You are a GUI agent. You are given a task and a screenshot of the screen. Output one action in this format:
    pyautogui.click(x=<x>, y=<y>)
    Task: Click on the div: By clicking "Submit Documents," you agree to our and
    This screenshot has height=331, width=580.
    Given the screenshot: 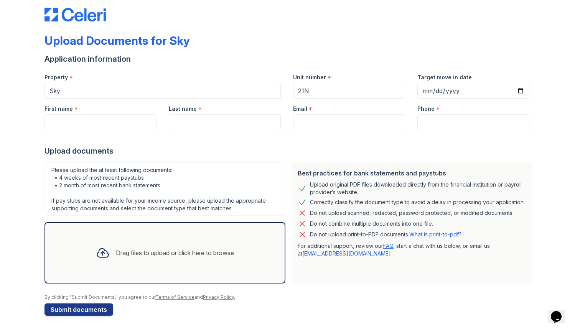 What is the action you would take?
    pyautogui.click(x=290, y=298)
    